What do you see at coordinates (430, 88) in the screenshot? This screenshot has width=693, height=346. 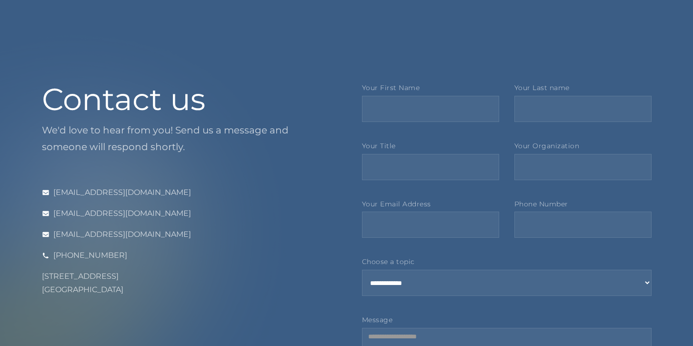 I see `label: Your First Name` at bounding box center [430, 88].